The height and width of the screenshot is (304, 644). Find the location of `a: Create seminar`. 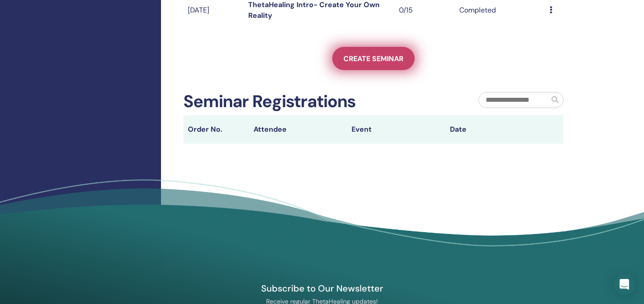

a: Create seminar is located at coordinates (373, 59).